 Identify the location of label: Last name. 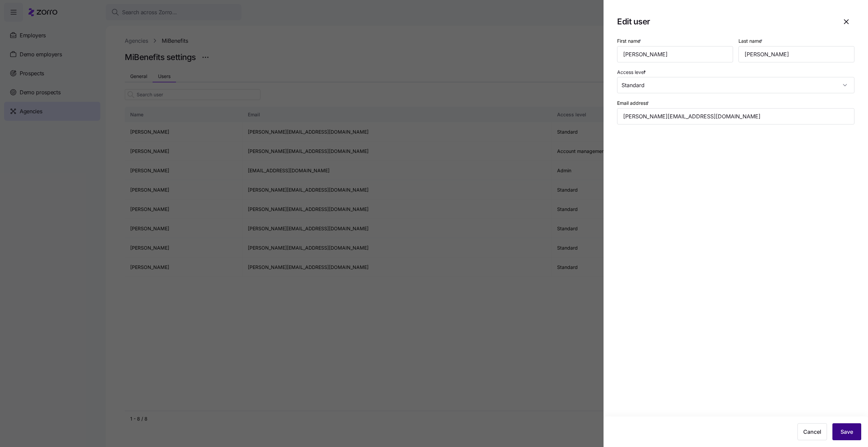
(751, 41).